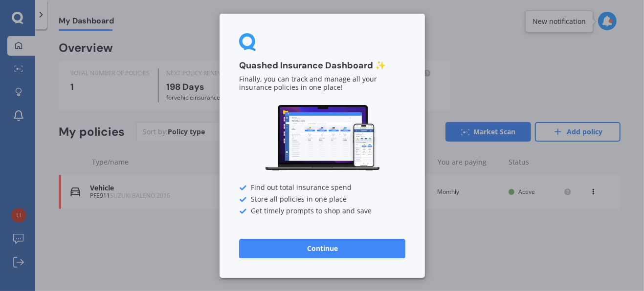 This screenshot has height=291, width=644. Describe the element at coordinates (322, 200) in the screenshot. I see `div: Store all policies in one place` at that location.